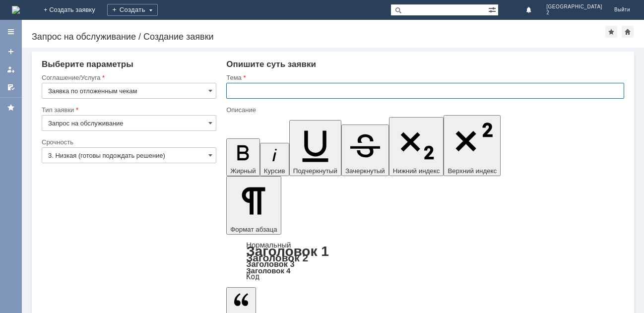 The width and height of the screenshot is (644, 313). Describe the element at coordinates (574, 13) in the screenshot. I see `span: 2` at that location.